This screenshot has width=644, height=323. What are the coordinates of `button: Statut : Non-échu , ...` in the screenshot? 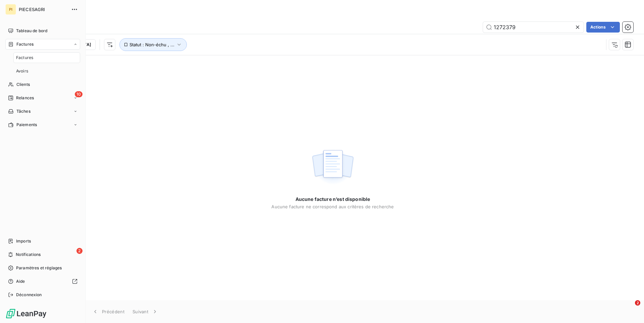 It's located at (153, 45).